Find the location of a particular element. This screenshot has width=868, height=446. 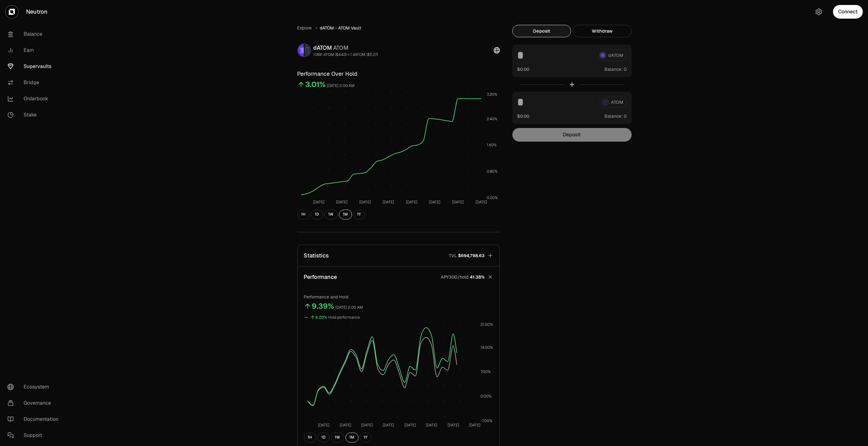

tspan: 0.80% is located at coordinates (492, 171).